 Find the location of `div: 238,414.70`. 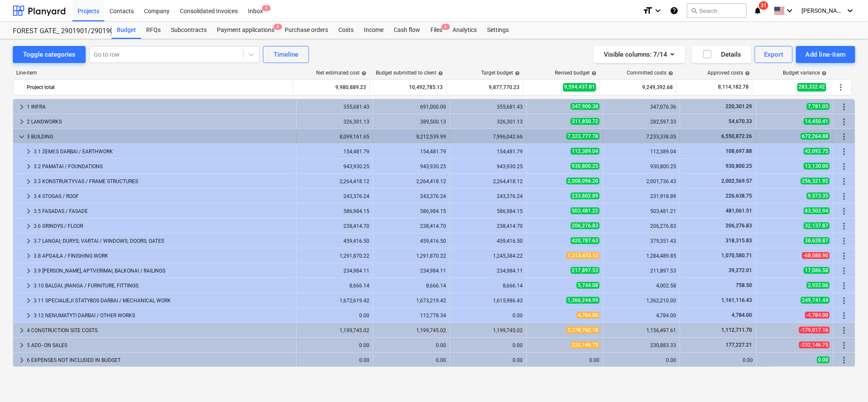

div: 238,414.70 is located at coordinates (335, 227).